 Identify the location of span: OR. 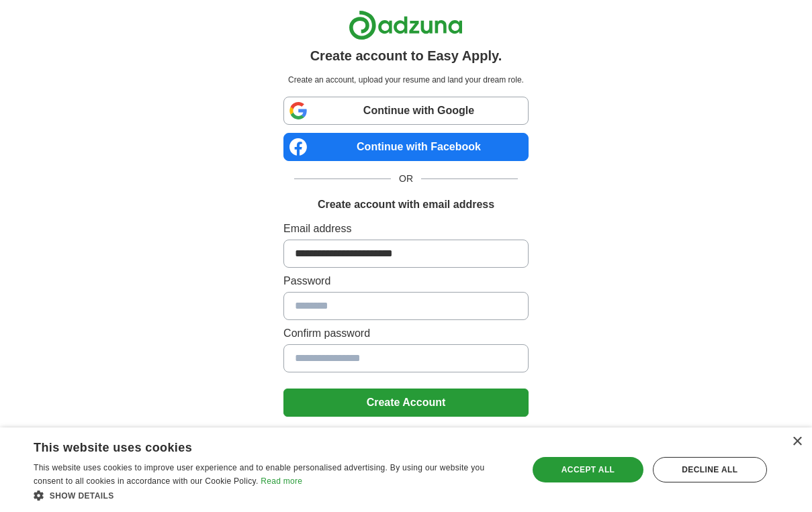
(406, 179).